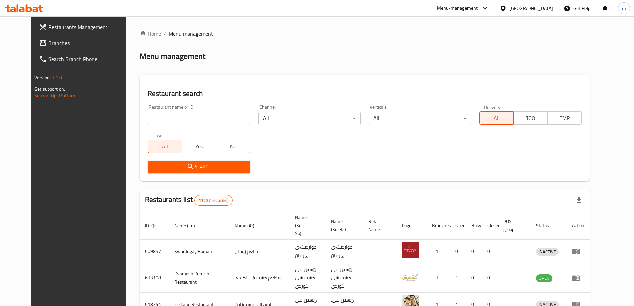 The image size is (634, 306). I want to click on span: Version:, so click(42, 78).